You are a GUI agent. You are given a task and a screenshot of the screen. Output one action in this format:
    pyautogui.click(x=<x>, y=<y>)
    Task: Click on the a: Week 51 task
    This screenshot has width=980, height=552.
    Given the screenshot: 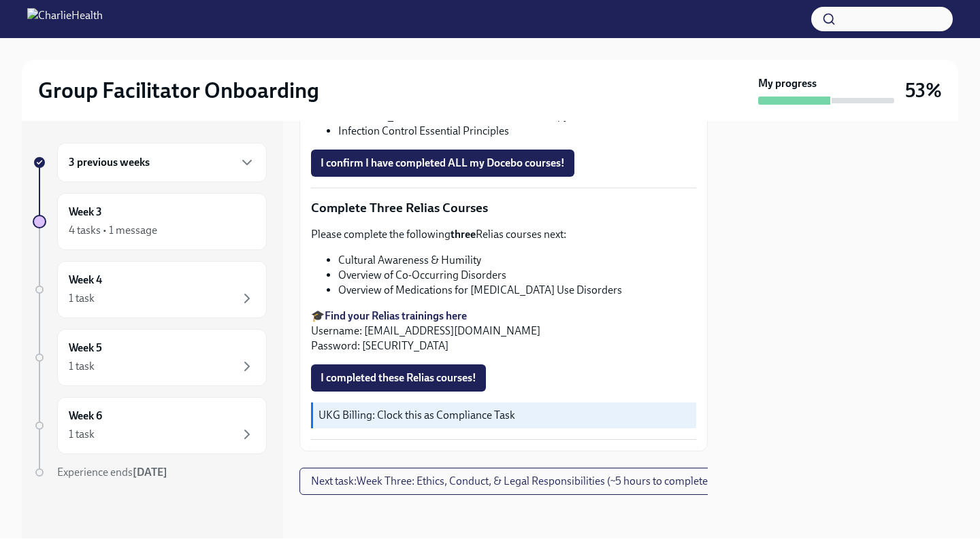 What is the action you would take?
    pyautogui.click(x=150, y=358)
    